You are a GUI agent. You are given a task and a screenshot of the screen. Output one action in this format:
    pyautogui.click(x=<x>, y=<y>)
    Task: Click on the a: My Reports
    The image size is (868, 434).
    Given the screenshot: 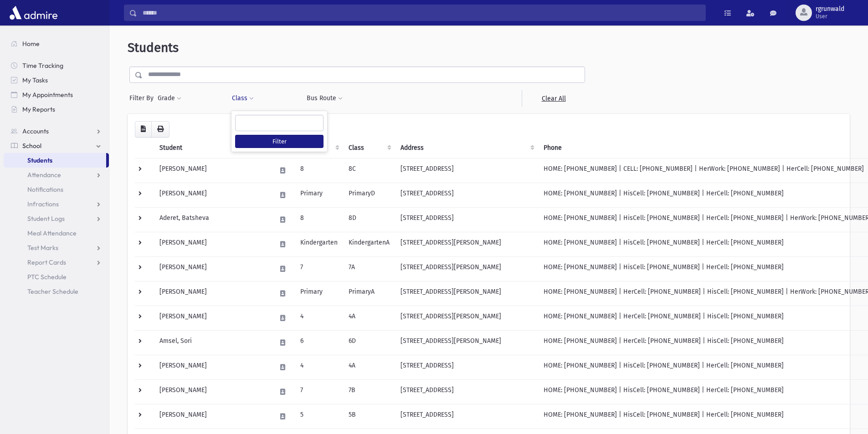 What is the action you would take?
    pyautogui.click(x=56, y=109)
    